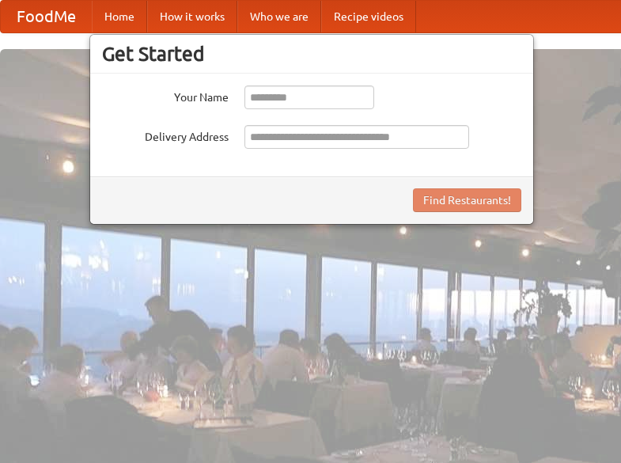 Image resolution: width=621 pixels, height=463 pixels. I want to click on a: Who we are, so click(279, 17).